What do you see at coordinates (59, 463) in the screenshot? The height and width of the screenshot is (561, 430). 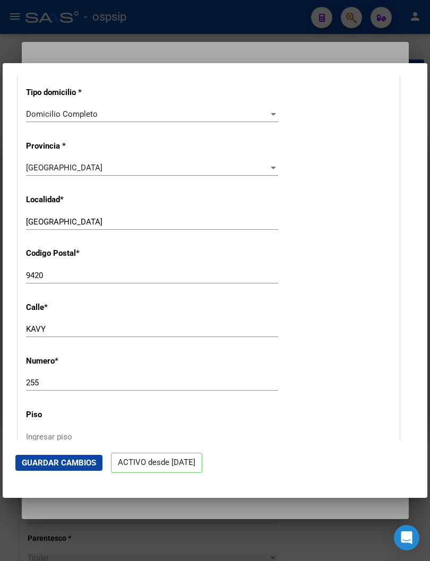 I see `button: Guardar Cambios` at bounding box center [59, 463].